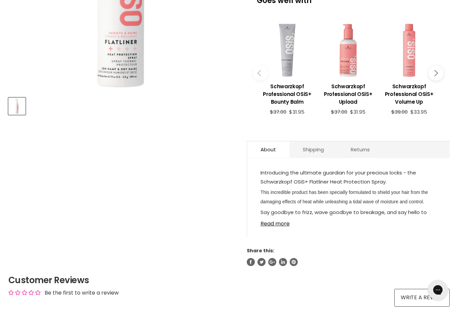  Describe the element at coordinates (287, 93) in the screenshot. I see `a: View product:Schwarzkopf Professional OSiS+ Bounty Balm` at that location.